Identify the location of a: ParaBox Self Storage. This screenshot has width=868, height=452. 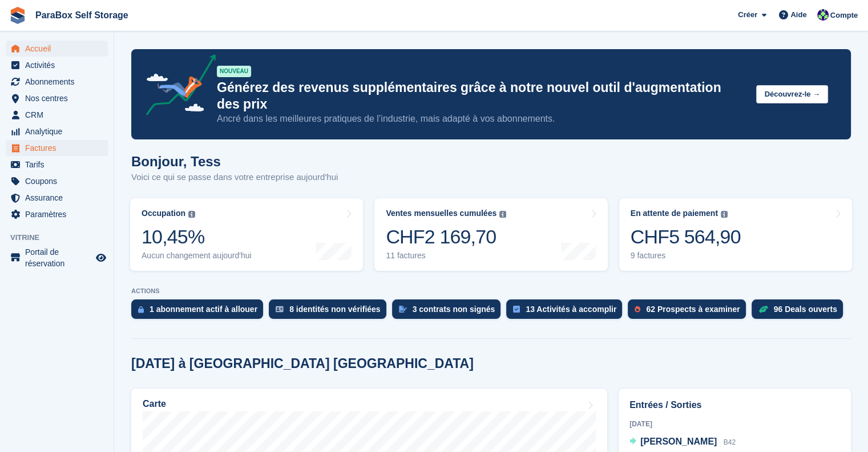
(81, 15).